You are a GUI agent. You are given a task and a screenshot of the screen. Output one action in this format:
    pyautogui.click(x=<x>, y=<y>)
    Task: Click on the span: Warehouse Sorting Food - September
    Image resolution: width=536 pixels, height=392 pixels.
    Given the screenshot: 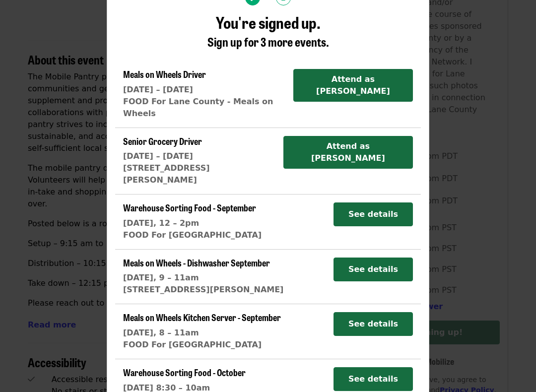 What is the action you would take?
    pyautogui.click(x=189, y=207)
    